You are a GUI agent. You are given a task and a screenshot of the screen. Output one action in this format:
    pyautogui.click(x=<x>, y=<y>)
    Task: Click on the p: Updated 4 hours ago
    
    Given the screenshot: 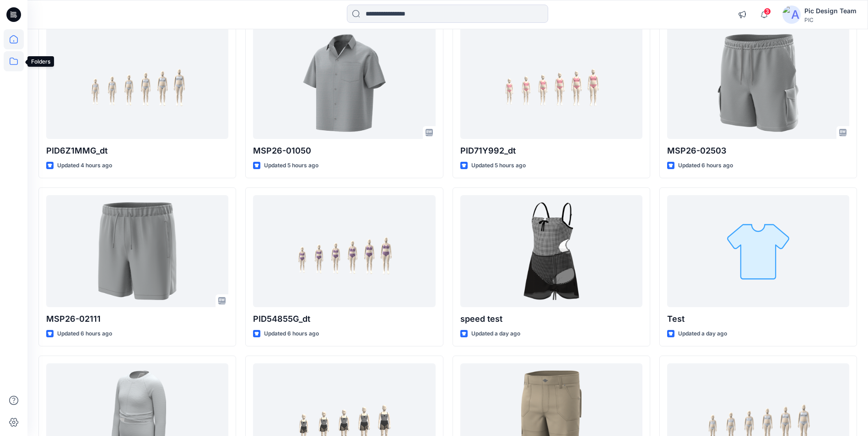 What is the action you would take?
    pyautogui.click(x=85, y=166)
    